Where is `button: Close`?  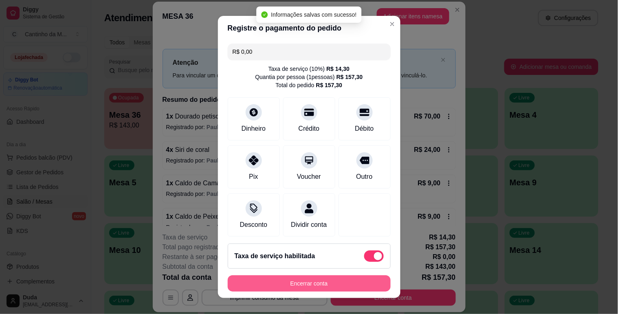
button: Close is located at coordinates (392, 24).